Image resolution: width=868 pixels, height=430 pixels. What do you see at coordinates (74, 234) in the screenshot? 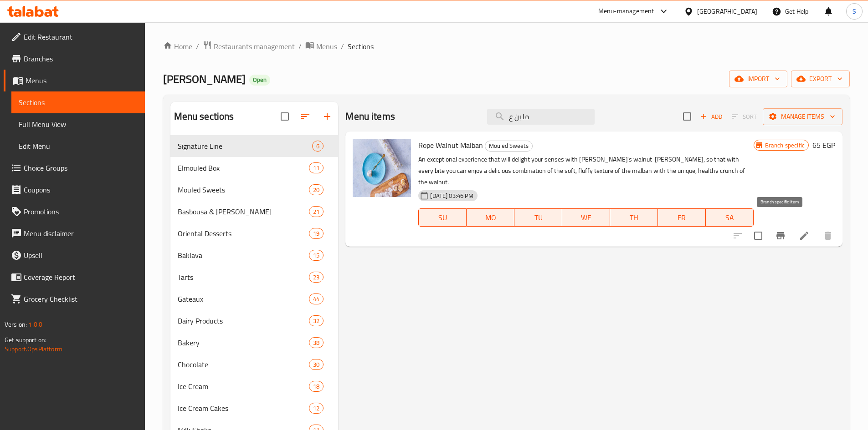
I see `a: Menu disclaimer` at bounding box center [74, 234].